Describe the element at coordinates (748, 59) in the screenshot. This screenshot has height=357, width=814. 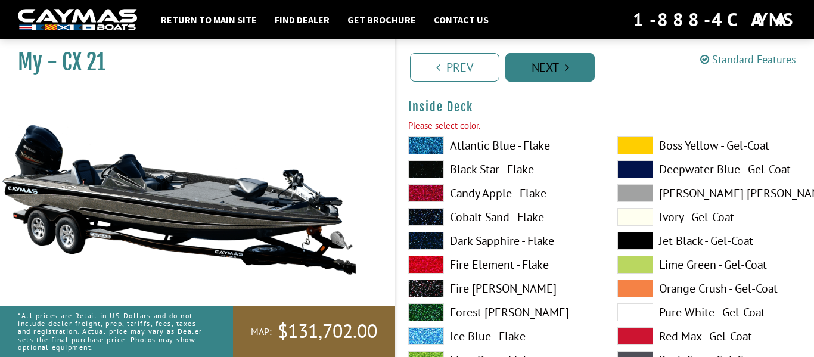
I see `a: Standard Features` at that location.